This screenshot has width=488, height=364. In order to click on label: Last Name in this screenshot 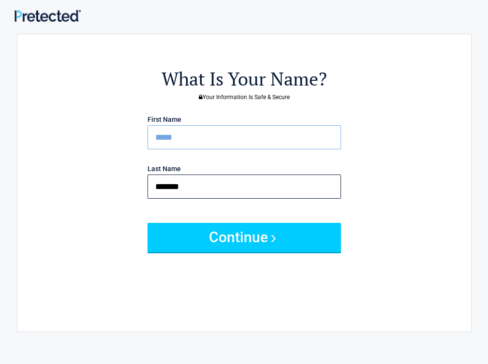, I will do `click(164, 169)`.